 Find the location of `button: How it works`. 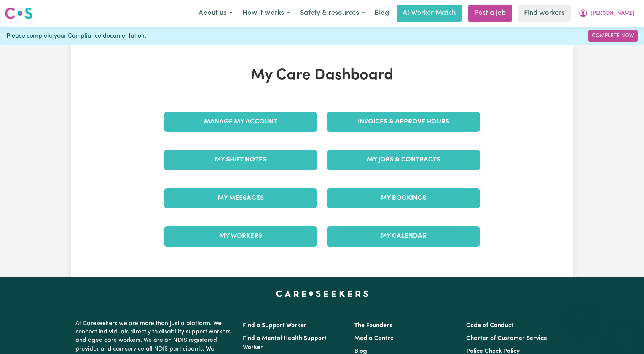

button: How it works is located at coordinates (266, 14).